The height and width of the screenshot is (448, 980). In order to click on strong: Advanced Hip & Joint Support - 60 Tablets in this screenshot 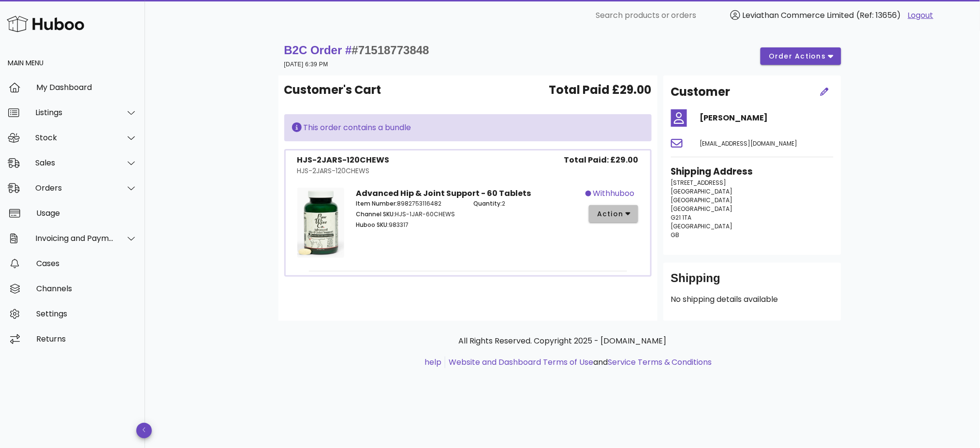, I will do `click(444, 193)`.